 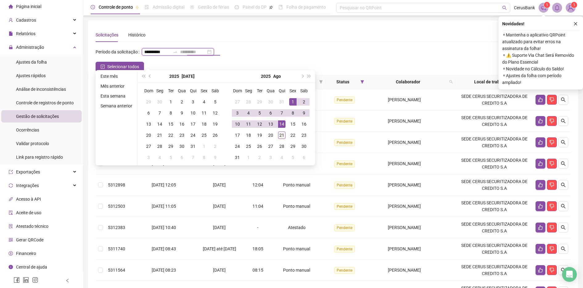 What do you see at coordinates (304, 135) in the screenshot?
I see `td: 2025-08-23` at bounding box center [304, 135].